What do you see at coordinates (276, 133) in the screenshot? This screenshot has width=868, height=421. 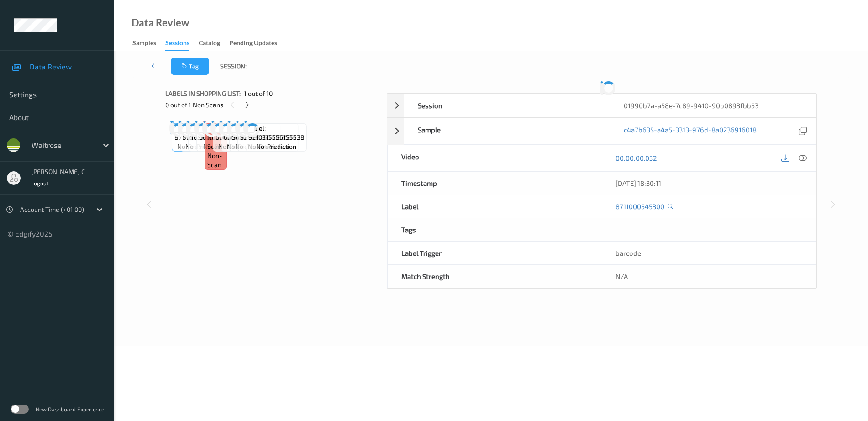 I see `span: Label: 9210315556155538` at bounding box center [276, 133].